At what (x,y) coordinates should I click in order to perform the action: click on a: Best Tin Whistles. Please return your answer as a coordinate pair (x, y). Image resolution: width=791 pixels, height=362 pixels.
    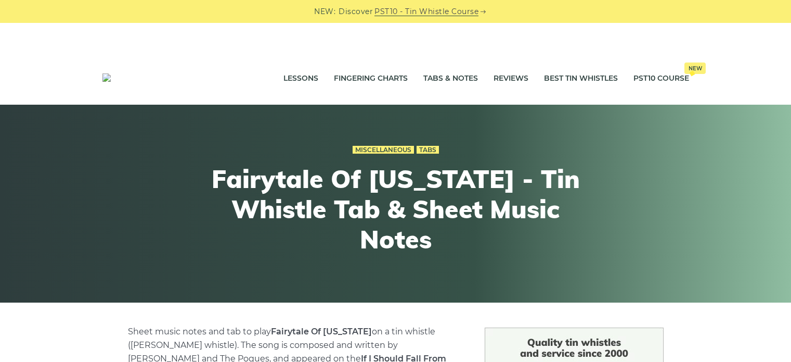
    Looking at the image, I should click on (581, 79).